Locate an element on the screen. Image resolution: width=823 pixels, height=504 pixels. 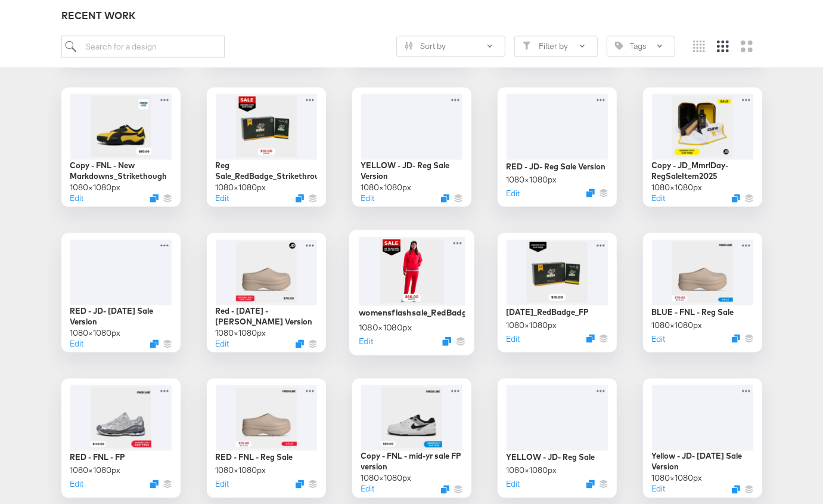
div: Copy - FNL - New Markdowns_Strikethough1080×1080pxEditDuplicate is located at coordinates (121, 148).